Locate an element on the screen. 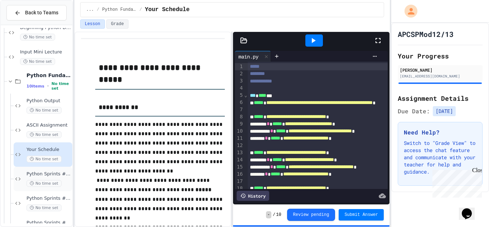 The width and height of the screenshot is (489, 227). div: History is located at coordinates (253, 196).